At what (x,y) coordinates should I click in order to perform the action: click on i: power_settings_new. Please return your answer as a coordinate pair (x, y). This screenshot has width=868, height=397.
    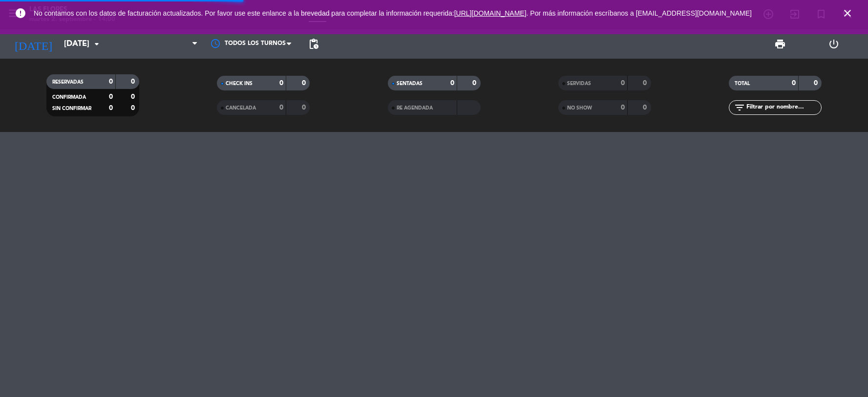
    Looking at the image, I should click on (834, 44).